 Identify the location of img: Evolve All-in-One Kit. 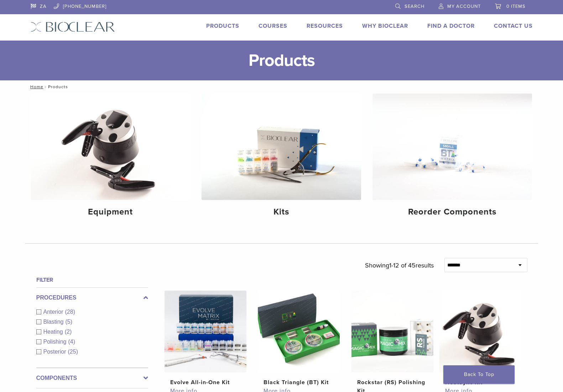
(205, 332).